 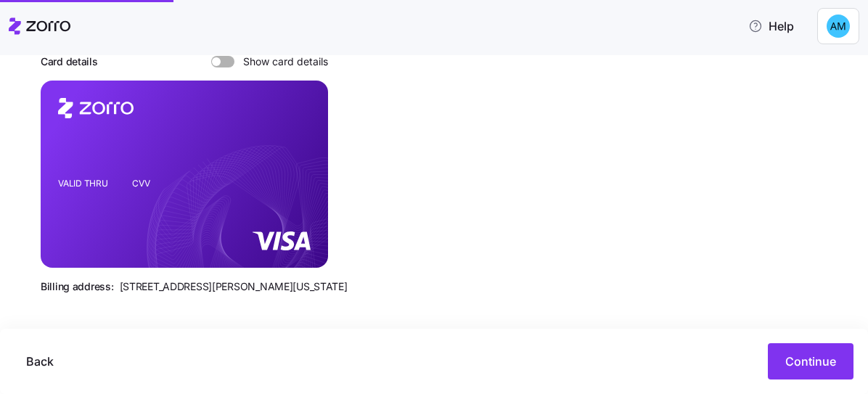 I want to click on span: Continue, so click(x=810, y=362).